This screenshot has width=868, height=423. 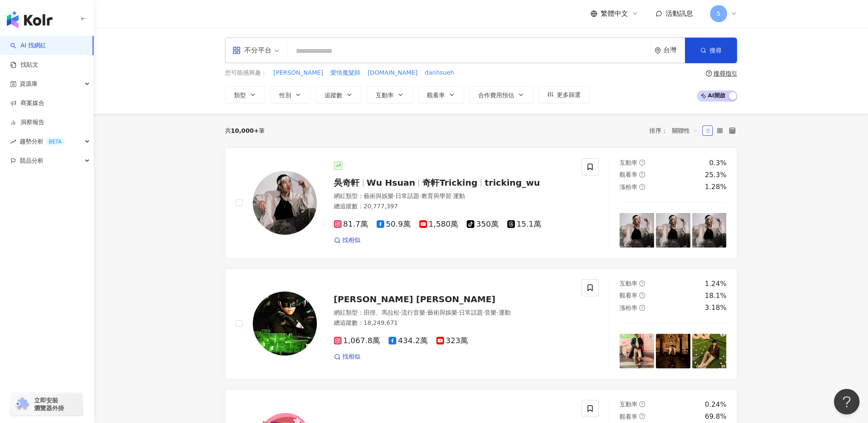 I want to click on span: 關聯性, so click(x=685, y=131).